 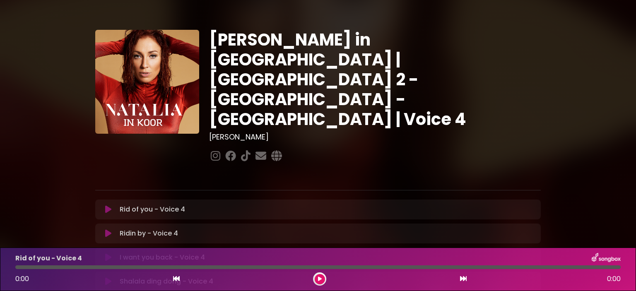 I want to click on img: songbox-logo-white.png, so click(x=607, y=259).